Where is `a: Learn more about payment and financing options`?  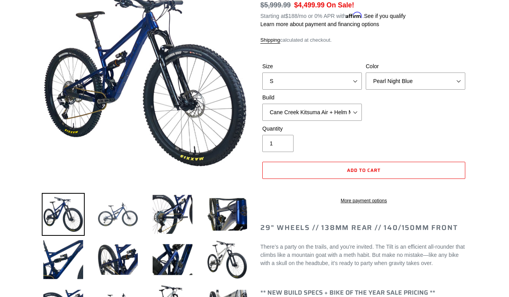 a: Learn more about payment and financing options is located at coordinates (320, 24).